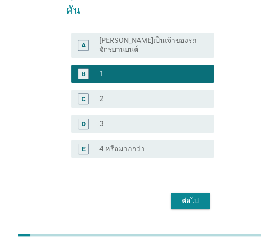 The image size is (279, 246). Describe the element at coordinates (101, 124) in the screenshot. I see `label: 3` at that location.